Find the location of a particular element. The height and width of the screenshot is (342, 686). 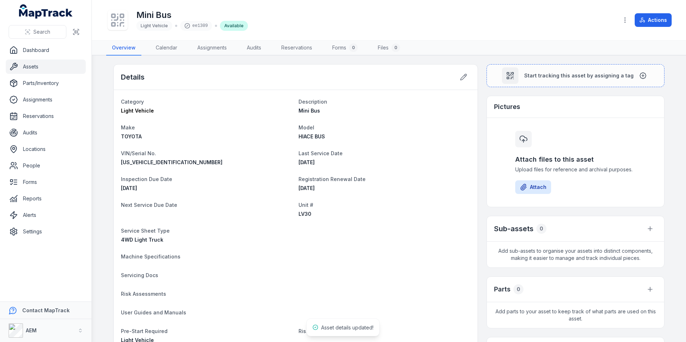

span: LV30 is located at coordinates (305, 214).